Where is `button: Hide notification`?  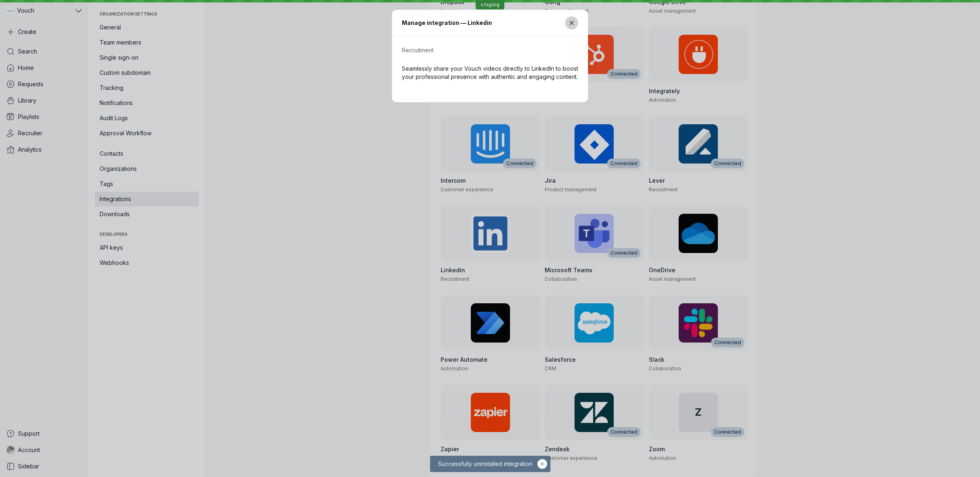
button: Hide notification is located at coordinates (542, 464).